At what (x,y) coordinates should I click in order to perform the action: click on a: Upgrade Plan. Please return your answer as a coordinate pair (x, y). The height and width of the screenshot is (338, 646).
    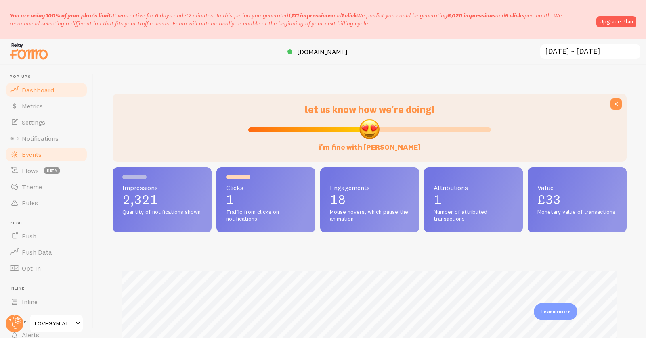
    Looking at the image, I should click on (616, 22).